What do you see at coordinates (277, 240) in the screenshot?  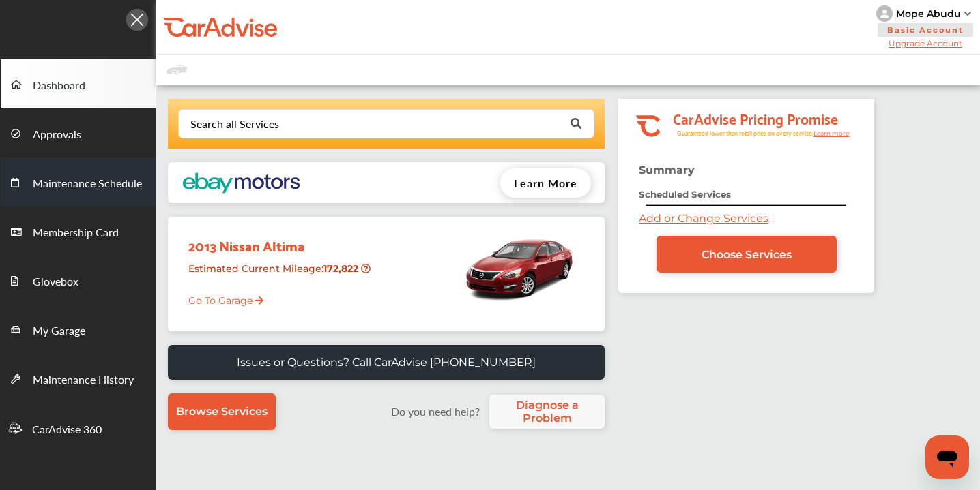 I see `div: 2013 Nissan Altima` at bounding box center [277, 240].